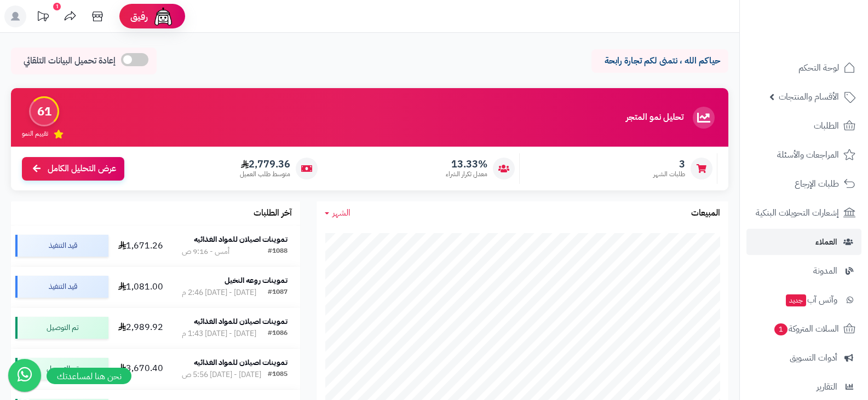 The height and width of the screenshot is (400, 868). Describe the element at coordinates (141, 287) in the screenshot. I see `td: 1,081.00` at that location.